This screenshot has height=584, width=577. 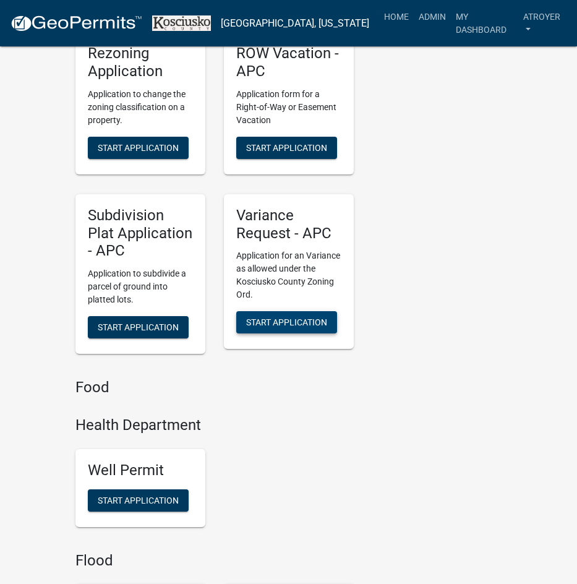 What do you see at coordinates (140, 107) in the screenshot?
I see `p: Application to change the zoning classification on a property.` at bounding box center [140, 107].